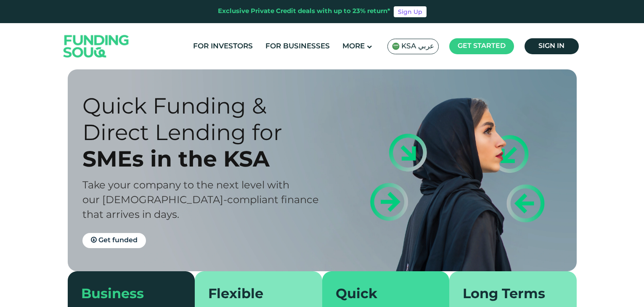 This screenshot has width=644, height=307. Describe the element at coordinates (210, 119) in the screenshot. I see `div: Quick Funding & Direct Lending for` at that location.